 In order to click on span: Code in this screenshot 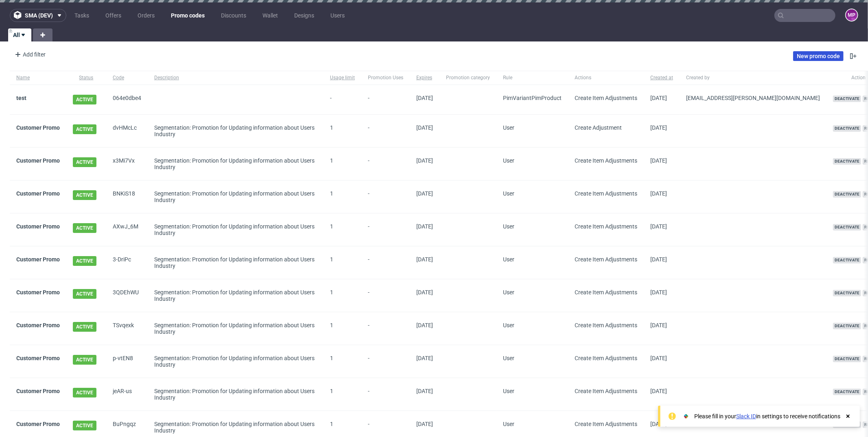, I will do `click(127, 78)`.